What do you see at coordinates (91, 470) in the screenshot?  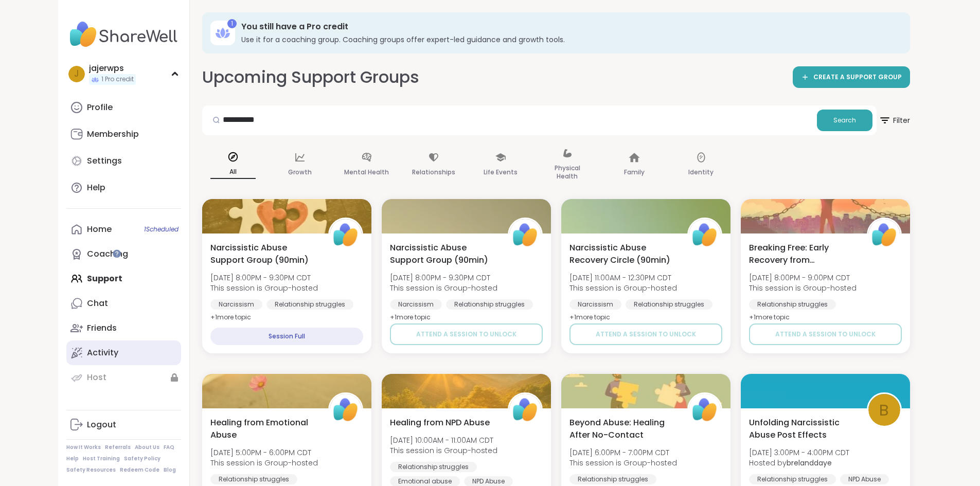 I see `a: Safety Resources` at bounding box center [91, 470].